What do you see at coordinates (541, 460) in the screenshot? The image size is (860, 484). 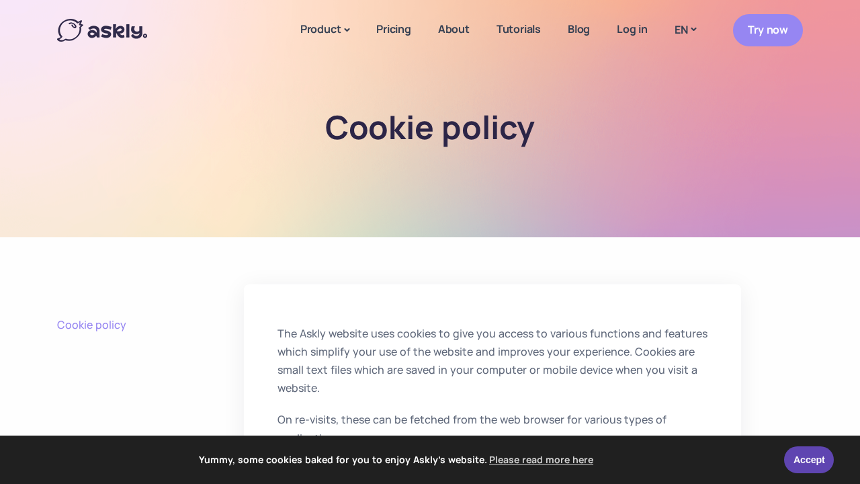 I see `a: learn more about cookies` at bounding box center [541, 460].